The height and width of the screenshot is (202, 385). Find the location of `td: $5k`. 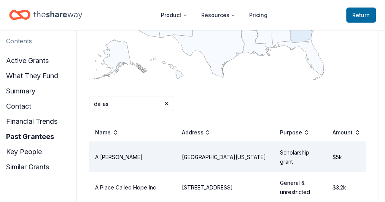

td: $5k is located at coordinates (346, 157).